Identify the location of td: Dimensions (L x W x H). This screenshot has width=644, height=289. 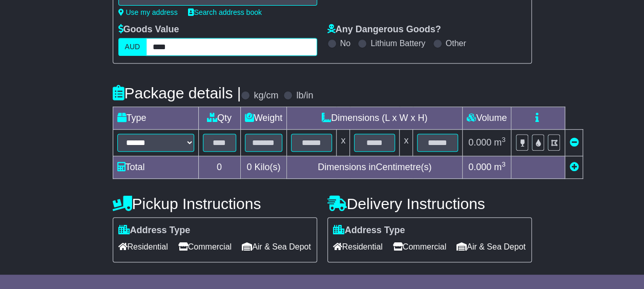
(375, 119).